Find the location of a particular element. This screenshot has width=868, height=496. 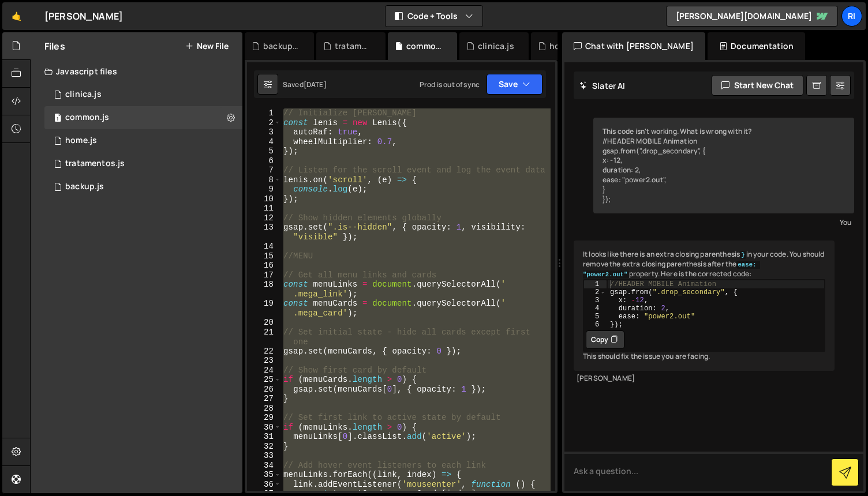

div: 12452/30174.js is located at coordinates (143, 141).